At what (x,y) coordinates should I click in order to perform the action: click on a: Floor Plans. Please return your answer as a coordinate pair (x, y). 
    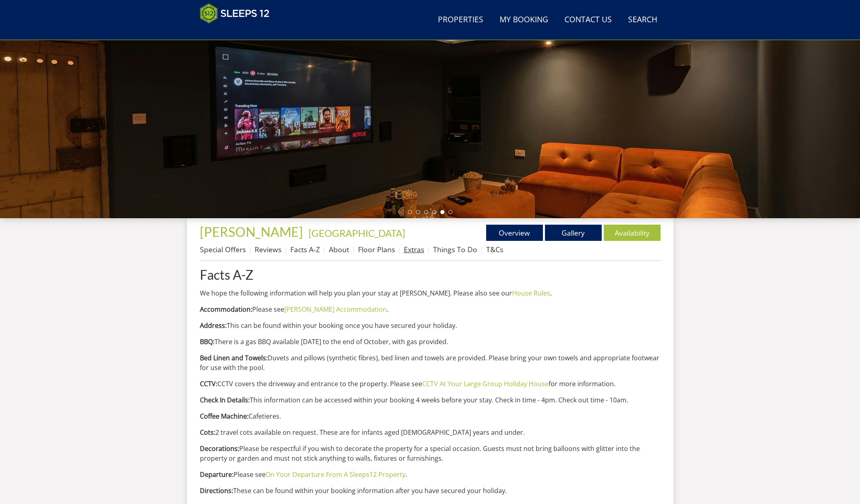
    Looking at the image, I should click on (376, 250).